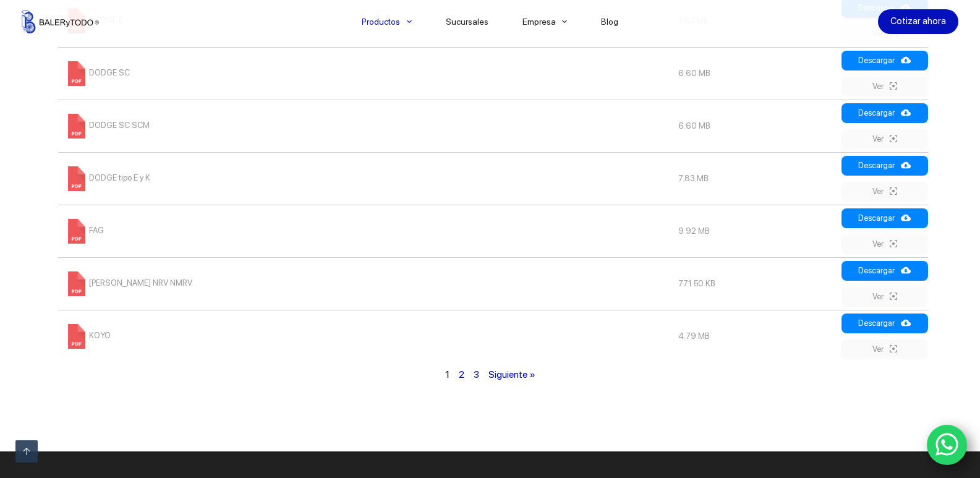  I want to click on a: KOYO, so click(87, 335).